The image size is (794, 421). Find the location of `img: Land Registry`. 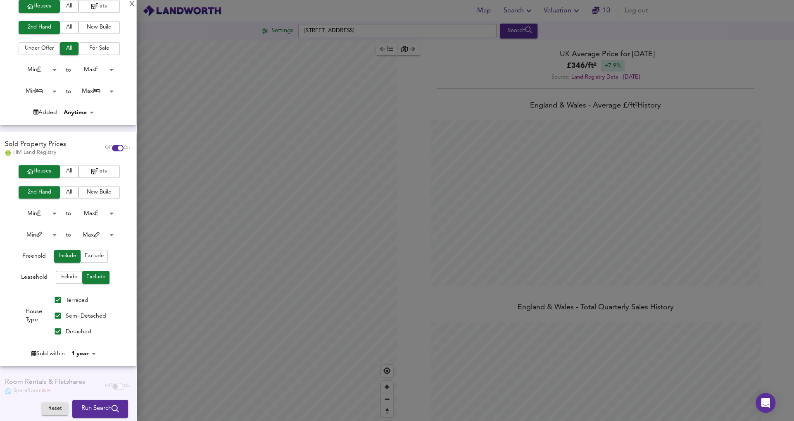

img: Land Registry is located at coordinates (8, 153).